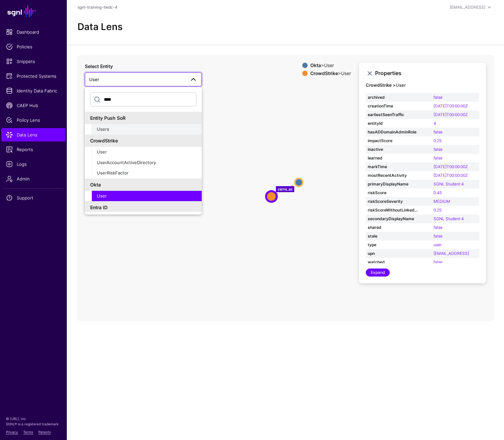 Image resolution: width=504 pixels, height=440 pixels. I want to click on a: Terms, so click(28, 432).